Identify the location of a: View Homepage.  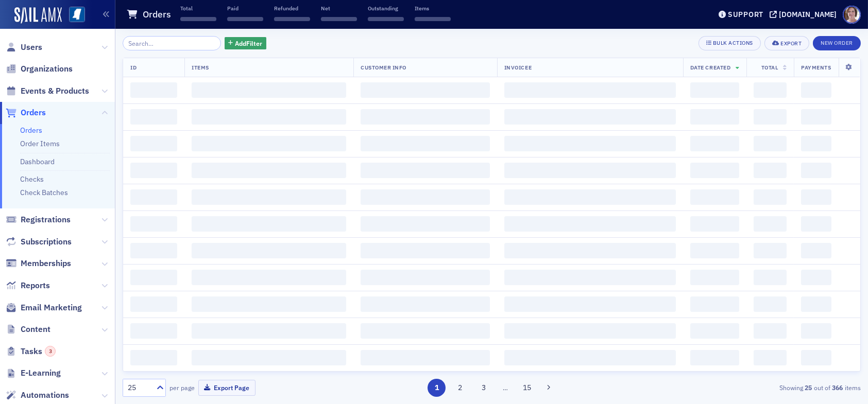
(73, 15).